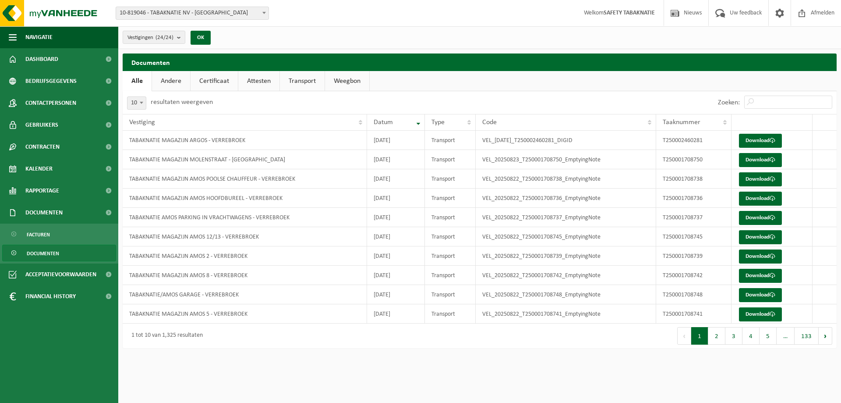  I want to click on span: Vestigingen, so click(150, 38).